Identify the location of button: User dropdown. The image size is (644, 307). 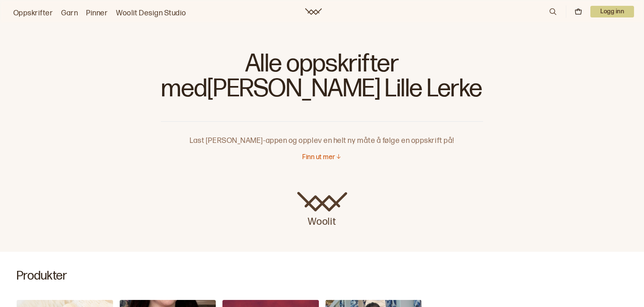
(612, 12).